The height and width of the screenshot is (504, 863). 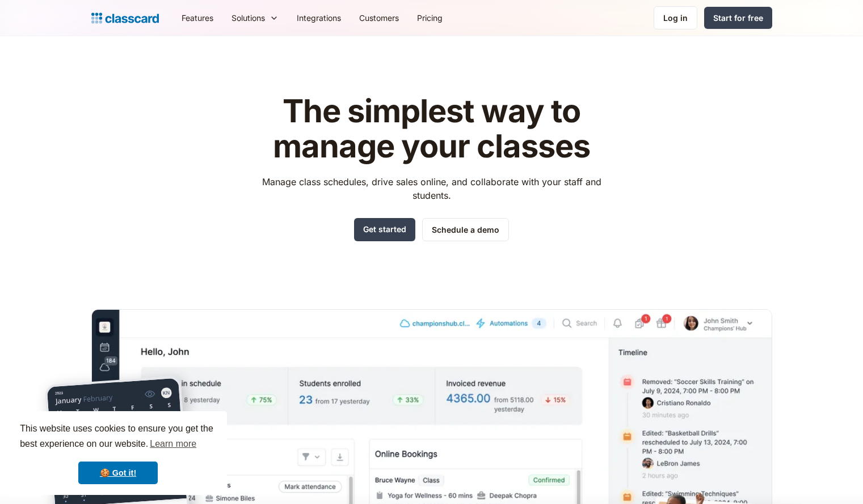 What do you see at coordinates (737, 17) in the screenshot?
I see `a: Start for free` at bounding box center [737, 17].